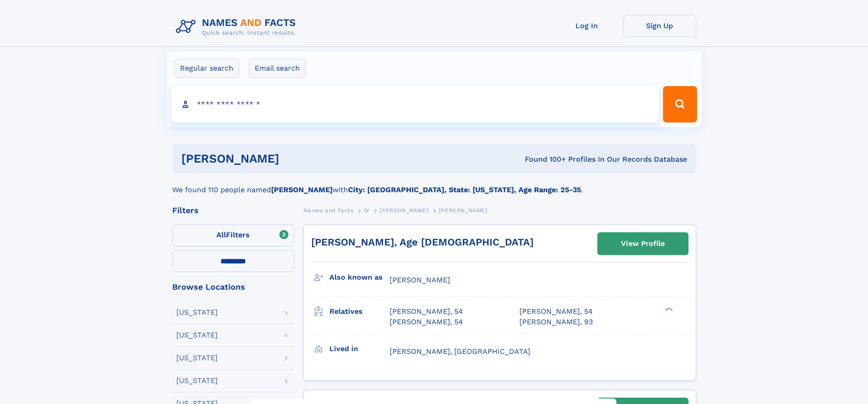 The width and height of the screenshot is (868, 404). Describe the element at coordinates (680, 104) in the screenshot. I see `button: Search Button` at that location.